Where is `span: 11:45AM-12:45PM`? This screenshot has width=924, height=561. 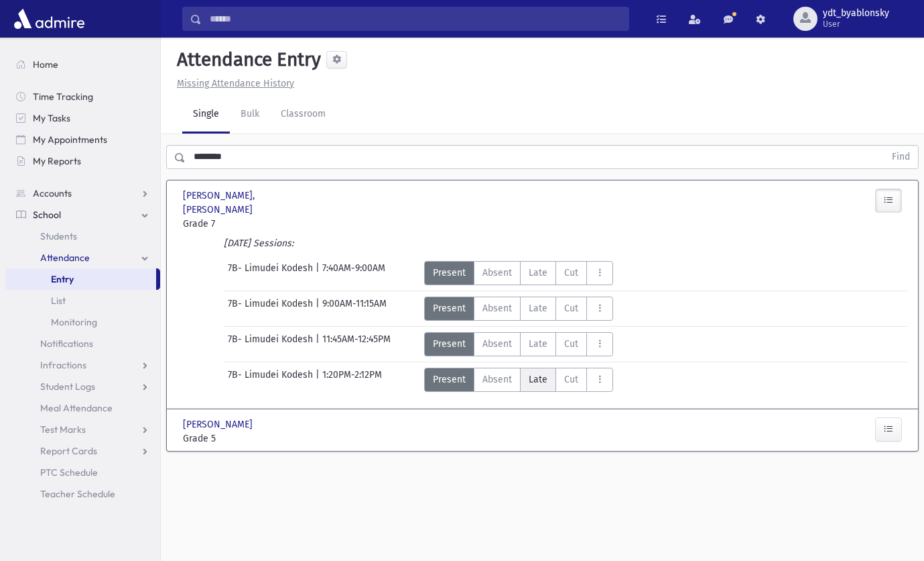
span: 11:45AM-12:45PM is located at coordinates (357, 344).